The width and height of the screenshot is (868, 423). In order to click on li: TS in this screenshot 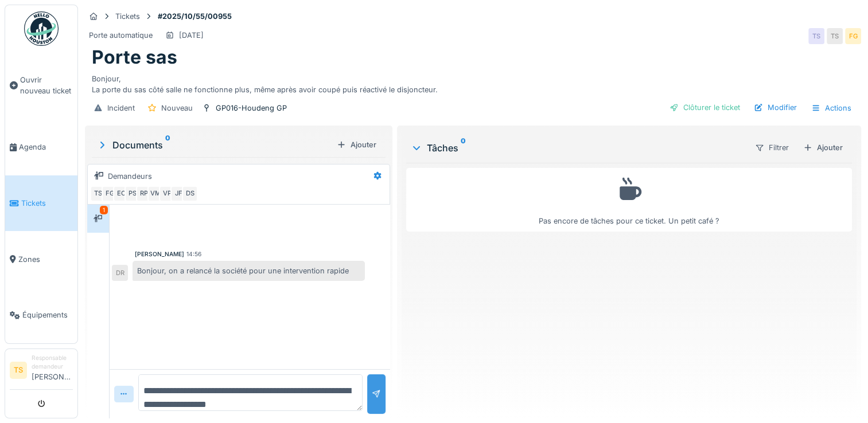, I will do `click(18, 370)`.